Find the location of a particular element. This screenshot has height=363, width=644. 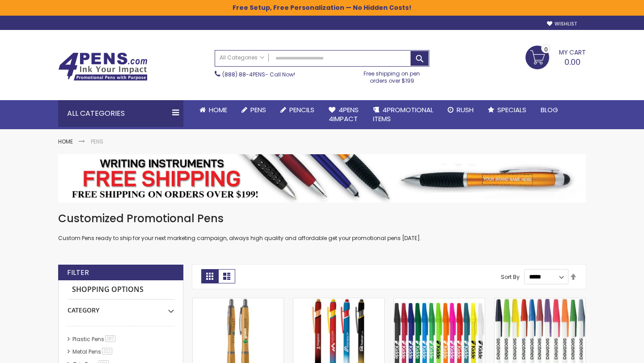

a: Rush is located at coordinates (461, 110).